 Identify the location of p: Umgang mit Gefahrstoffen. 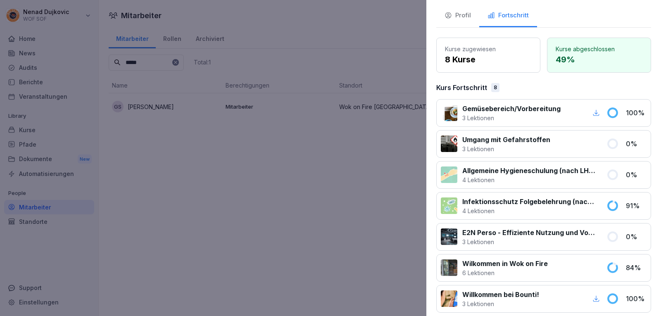
(506, 140).